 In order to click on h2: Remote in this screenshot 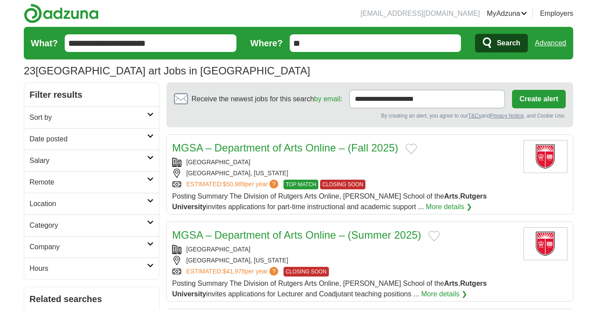, I will do `click(88, 182)`.